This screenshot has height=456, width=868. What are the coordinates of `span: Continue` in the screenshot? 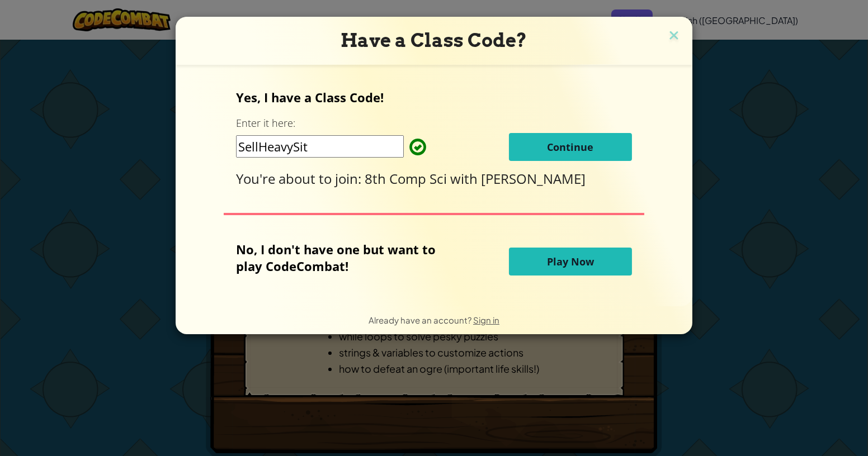 It's located at (570, 147).